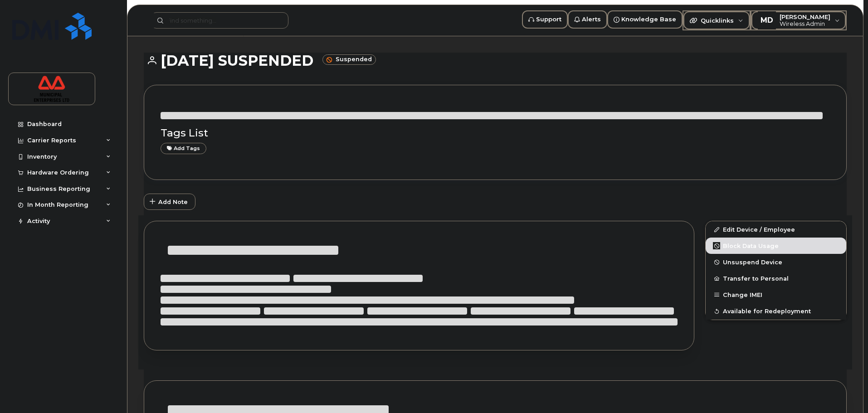 The width and height of the screenshot is (868, 413). Describe the element at coordinates (776, 262) in the screenshot. I see `button: Unsuspend Device` at that location.